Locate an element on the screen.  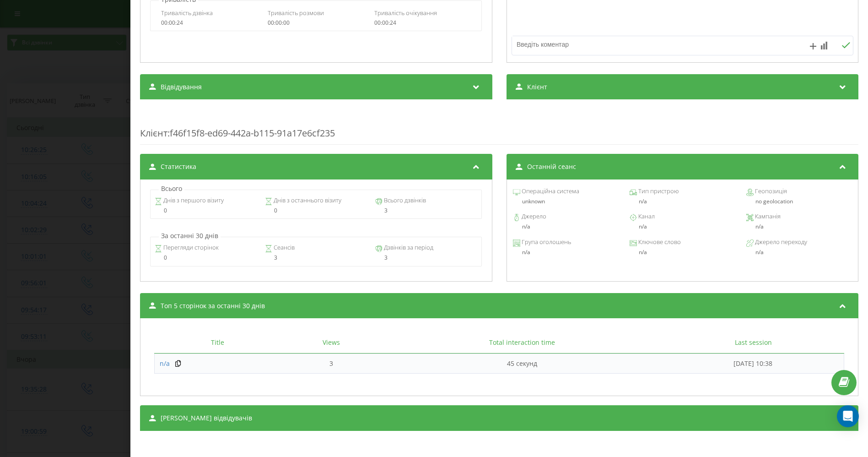
span: Тривалість очікування is located at coordinates (405, 13).